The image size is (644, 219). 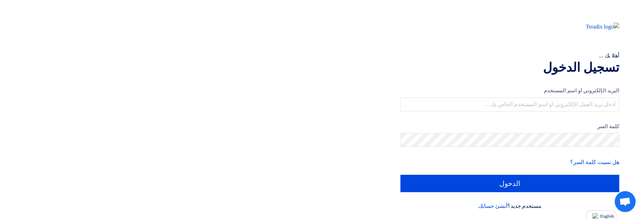 I want to click on div: أهلا بك ..., so click(x=510, y=56).